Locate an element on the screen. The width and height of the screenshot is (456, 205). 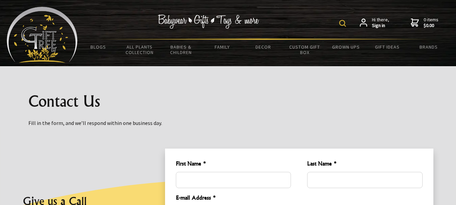
a: Decor is located at coordinates (263, 47).